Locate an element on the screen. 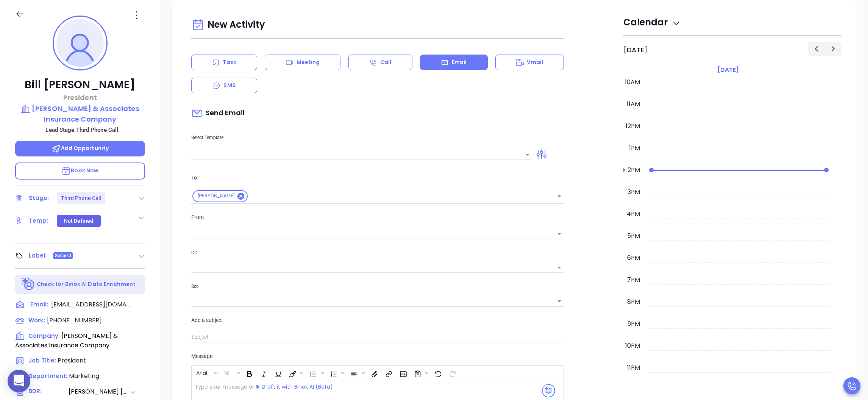 The height and width of the screenshot is (400, 868). span: Department: is located at coordinates (48, 375).